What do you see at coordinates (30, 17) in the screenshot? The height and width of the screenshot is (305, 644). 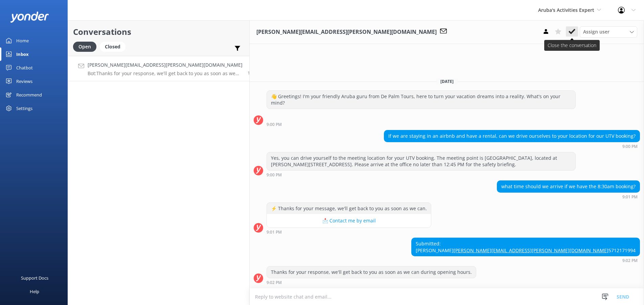 I see `img: yonder-white-logo.png` at bounding box center [30, 17].